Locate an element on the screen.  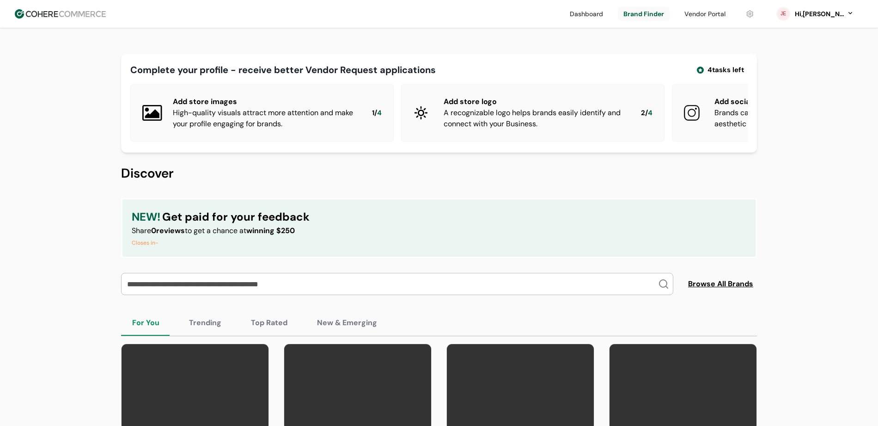
span: 1 is located at coordinates (373, 113).